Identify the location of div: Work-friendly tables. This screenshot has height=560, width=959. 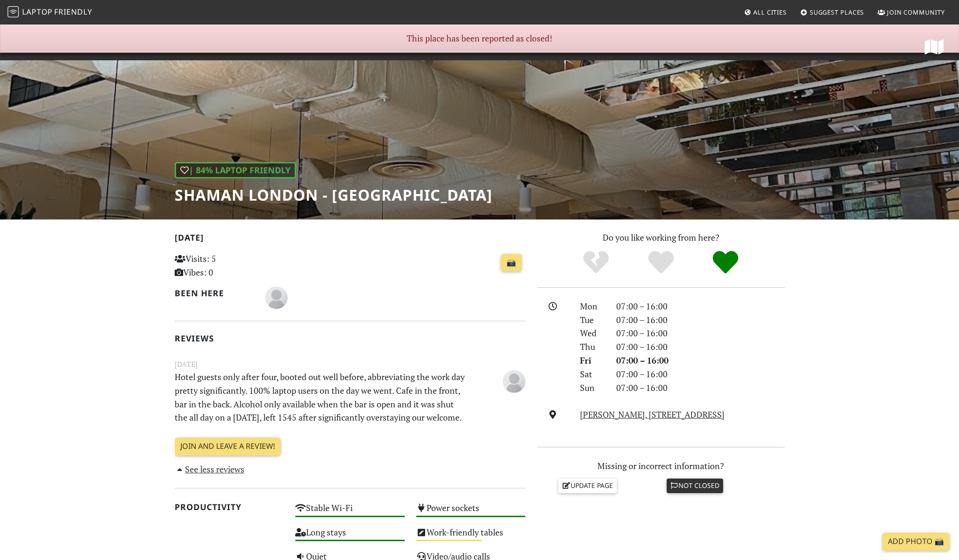
(470, 536).